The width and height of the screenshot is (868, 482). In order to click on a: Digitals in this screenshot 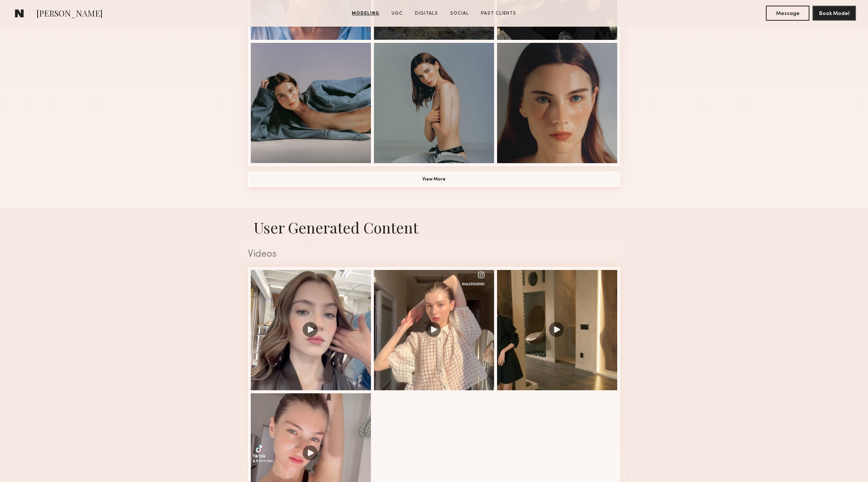, I will do `click(426, 13)`.